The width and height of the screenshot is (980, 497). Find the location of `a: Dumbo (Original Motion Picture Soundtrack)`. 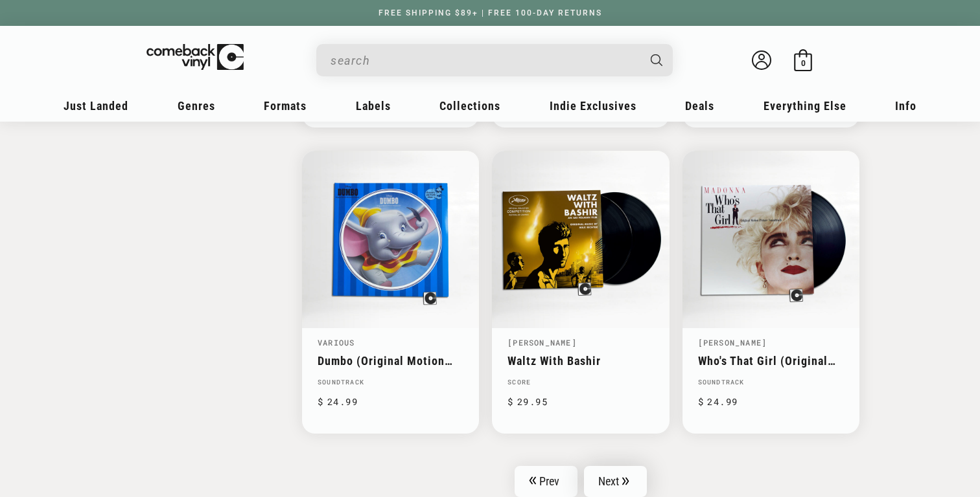

a: Dumbo (Original Motion Picture Soundtrack) is located at coordinates (390, 361).